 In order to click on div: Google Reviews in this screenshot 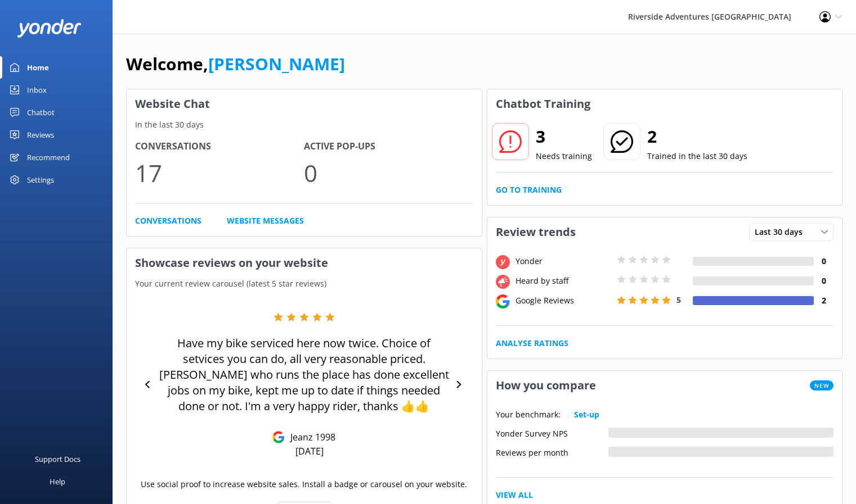, I will do `click(563, 301)`.